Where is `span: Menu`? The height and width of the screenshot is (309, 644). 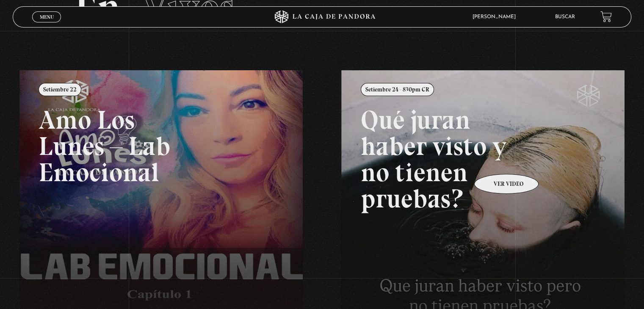
span: Menu is located at coordinates (46, 17).